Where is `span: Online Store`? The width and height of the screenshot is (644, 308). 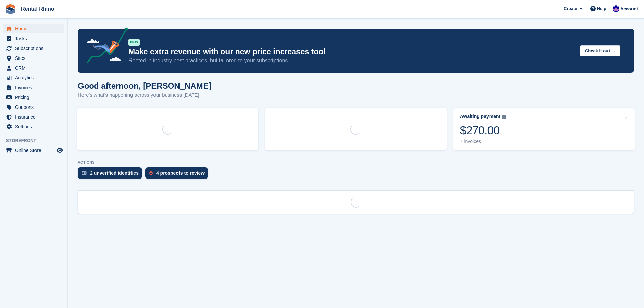 span: Online Store is located at coordinates (35, 151).